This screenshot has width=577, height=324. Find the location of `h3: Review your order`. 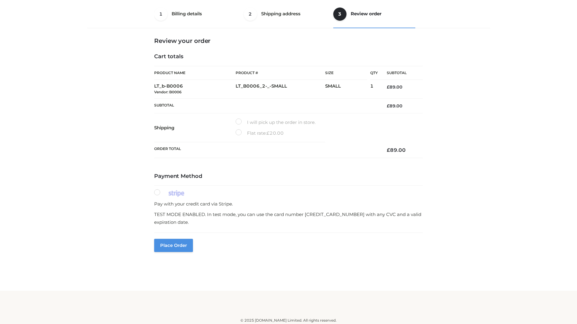

h3: Review your order is located at coordinates (288, 41).